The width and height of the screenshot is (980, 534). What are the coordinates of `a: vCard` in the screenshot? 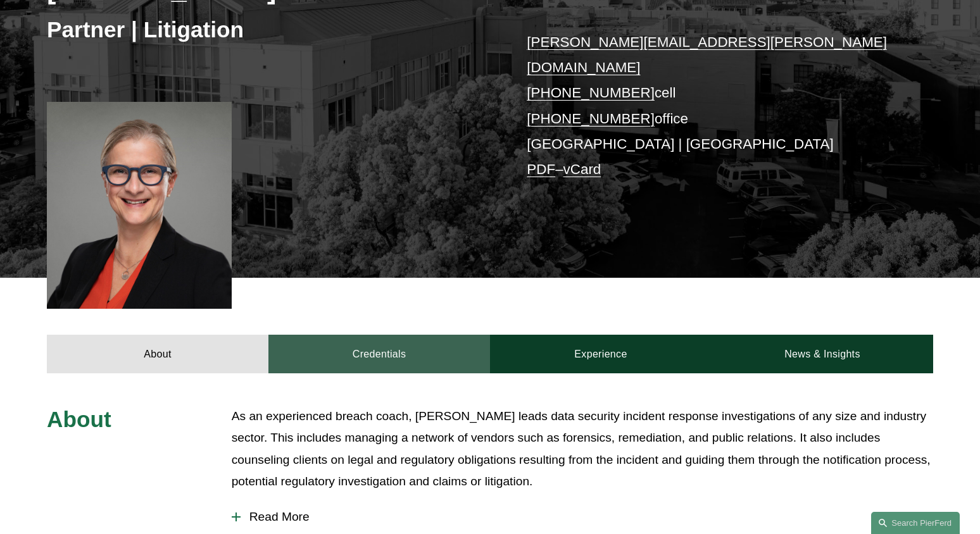 It's located at (582, 168).